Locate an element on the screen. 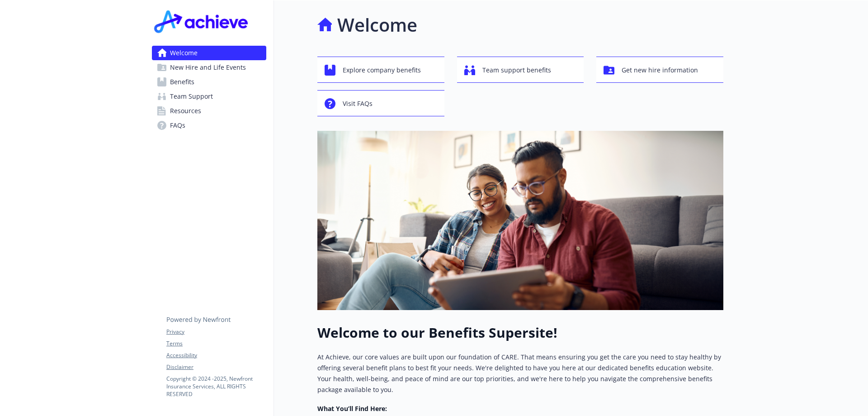 Image resolution: width=868 pixels, height=416 pixels. a: Privacy is located at coordinates (216, 332).